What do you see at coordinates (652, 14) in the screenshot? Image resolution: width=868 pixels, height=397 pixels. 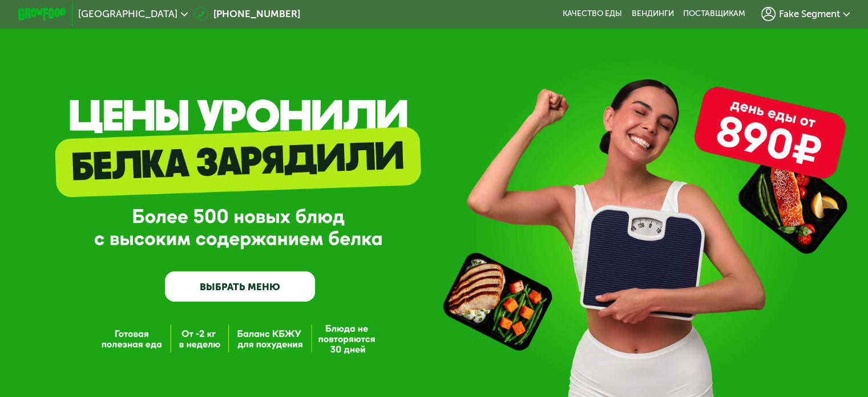 I see `a: Вендинги` at bounding box center [652, 14].